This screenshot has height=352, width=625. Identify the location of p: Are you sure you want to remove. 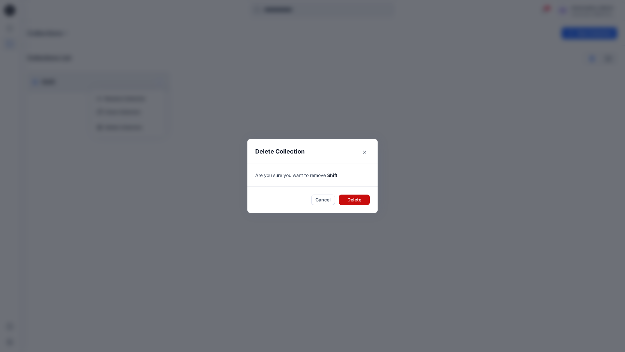
(313, 175).